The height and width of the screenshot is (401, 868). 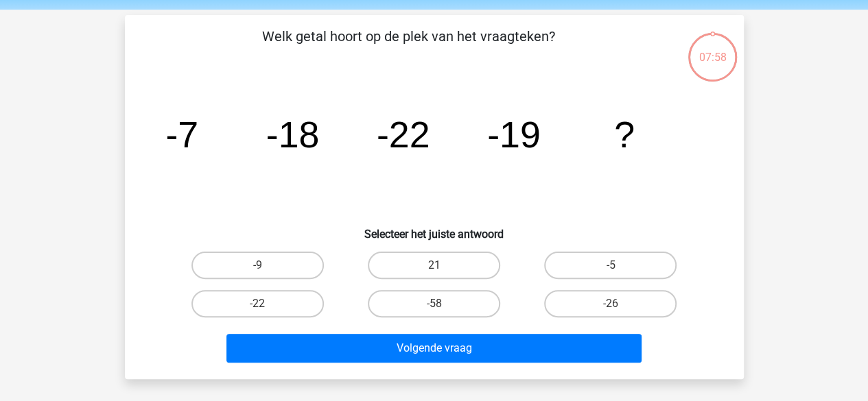 What do you see at coordinates (434, 228) in the screenshot?
I see `h6: Selecteer het juiste antwoord` at bounding box center [434, 228].